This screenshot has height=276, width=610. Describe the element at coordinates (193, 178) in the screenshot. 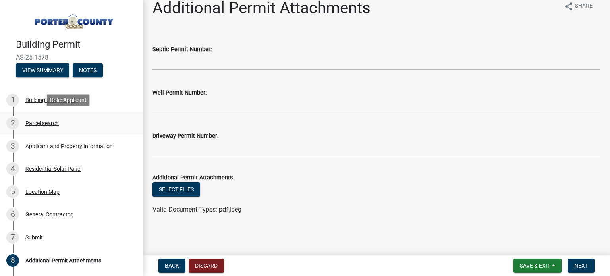

I see `label: Additional Permit Attachments` at that location.